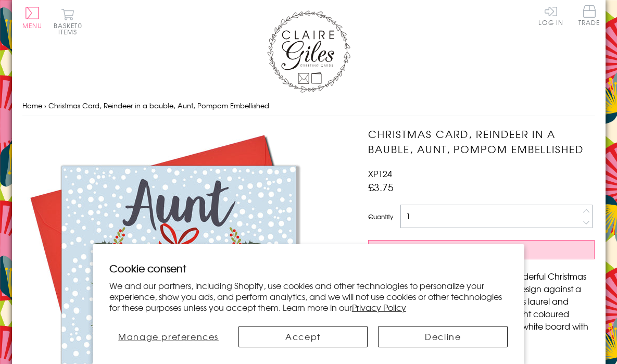 The height and width of the screenshot is (364, 617). Describe the element at coordinates (551, 15) in the screenshot. I see `a: Log In` at that location.